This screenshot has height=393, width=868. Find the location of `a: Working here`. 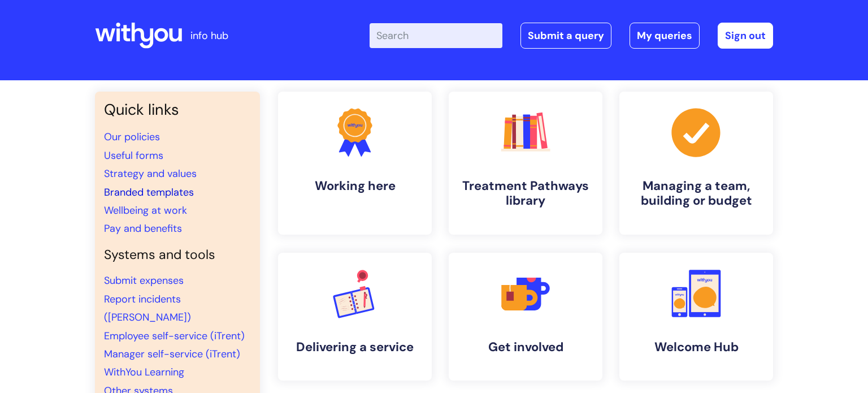

a: Working here is located at coordinates (355, 163).